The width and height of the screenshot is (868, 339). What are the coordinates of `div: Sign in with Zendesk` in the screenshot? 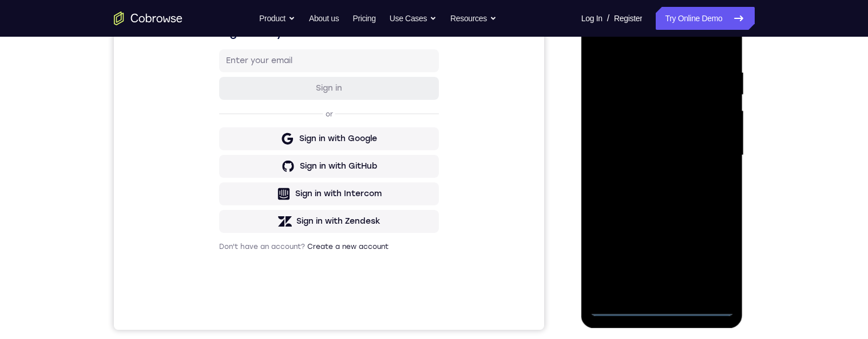 It's located at (224, 276).